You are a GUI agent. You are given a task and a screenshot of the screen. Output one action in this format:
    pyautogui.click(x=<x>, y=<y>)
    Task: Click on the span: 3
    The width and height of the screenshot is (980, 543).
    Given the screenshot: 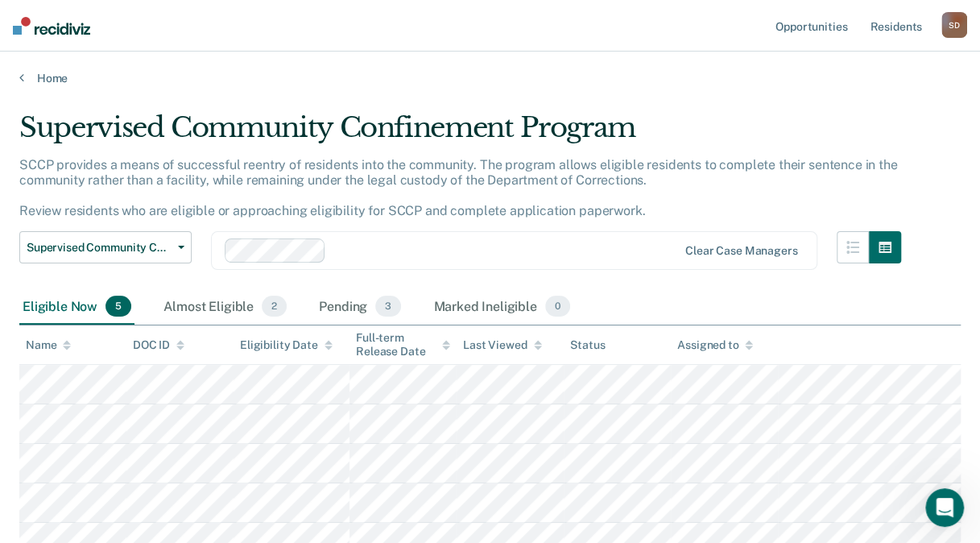 What is the action you would take?
    pyautogui.click(x=388, y=307)
    